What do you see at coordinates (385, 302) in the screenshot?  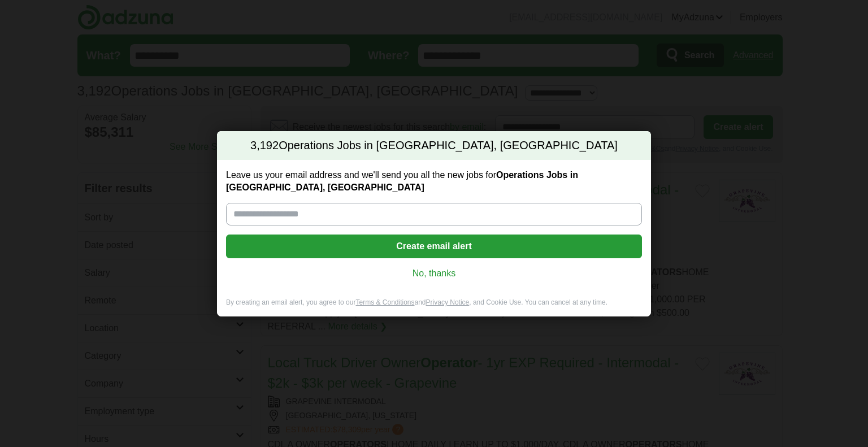 I see `a: Terms & Conditions` at bounding box center [385, 302].